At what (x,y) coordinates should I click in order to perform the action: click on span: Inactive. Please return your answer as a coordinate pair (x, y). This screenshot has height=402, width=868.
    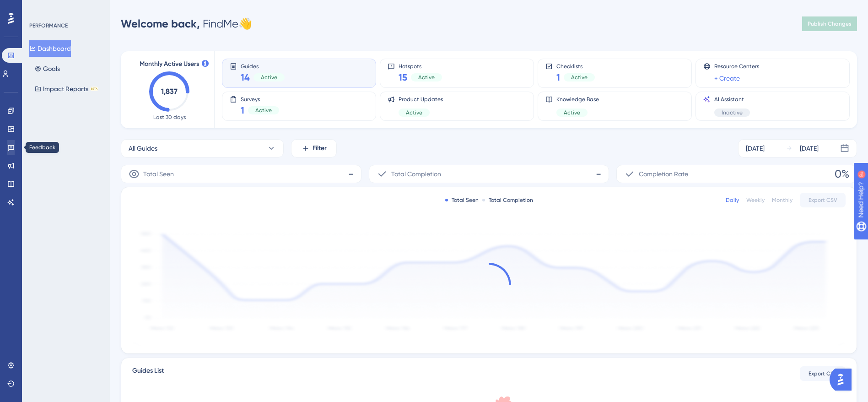
    Looking at the image, I should click on (732, 113).